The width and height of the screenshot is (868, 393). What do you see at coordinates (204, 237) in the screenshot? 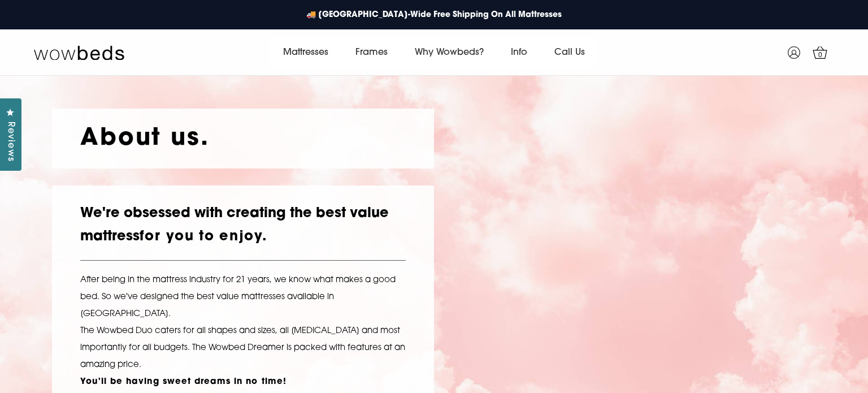
I see `strong: for you to enjoy.` at bounding box center [204, 237].